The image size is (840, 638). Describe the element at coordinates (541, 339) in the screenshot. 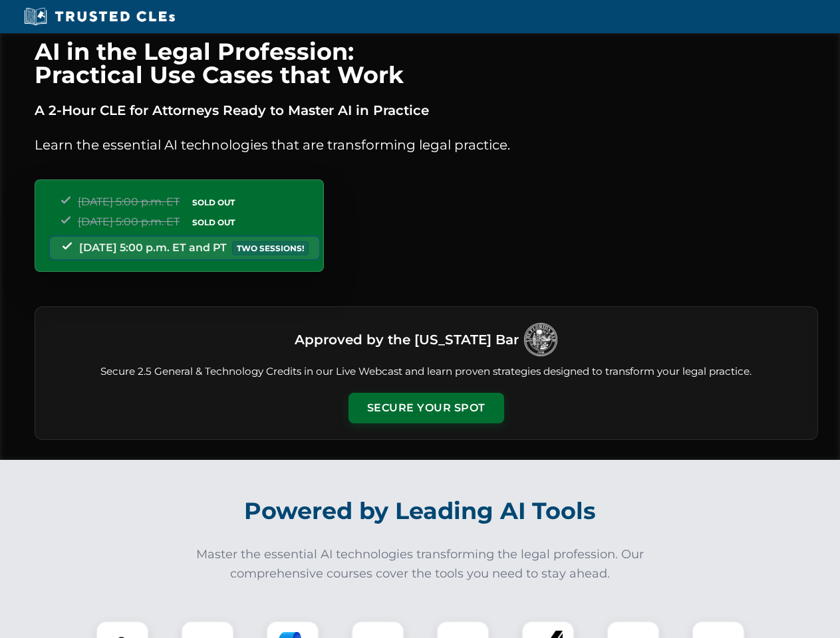

I see `img: Logo` at that location.